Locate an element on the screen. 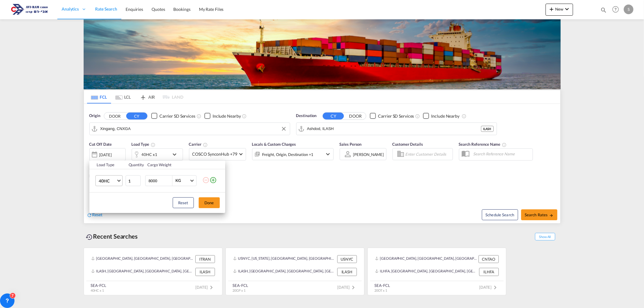  th: Load Type is located at coordinates (107, 165).